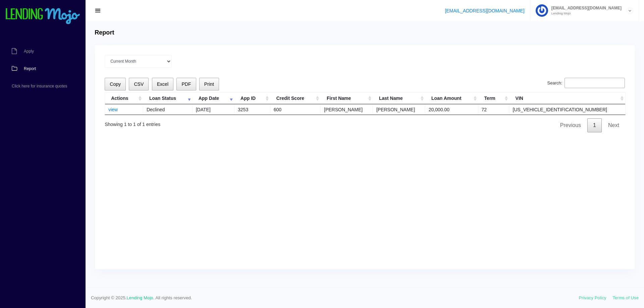 The width and height of the screenshot is (644, 308). What do you see at coordinates (124, 98) in the screenshot?
I see `th: Actions: activate to sort column ascending` at bounding box center [124, 98].